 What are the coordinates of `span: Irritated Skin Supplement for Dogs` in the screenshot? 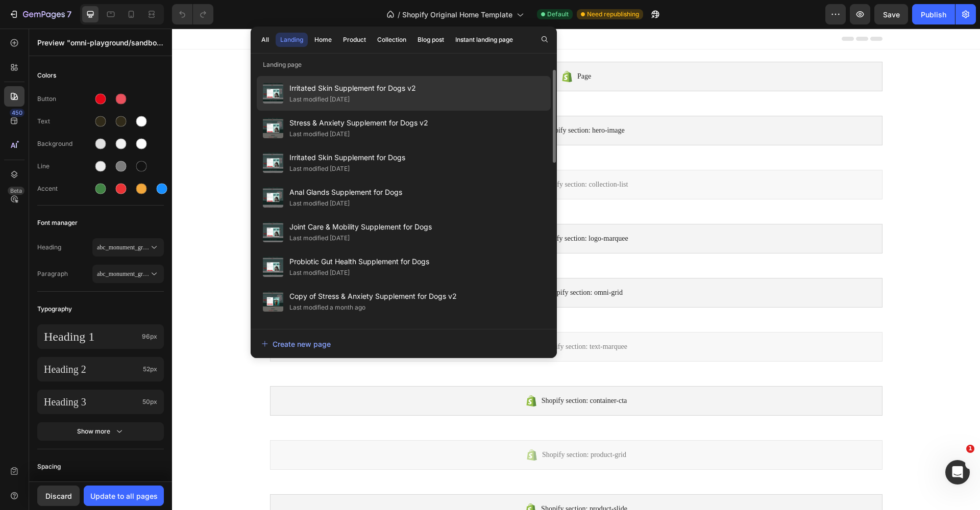 It's located at (347, 158).